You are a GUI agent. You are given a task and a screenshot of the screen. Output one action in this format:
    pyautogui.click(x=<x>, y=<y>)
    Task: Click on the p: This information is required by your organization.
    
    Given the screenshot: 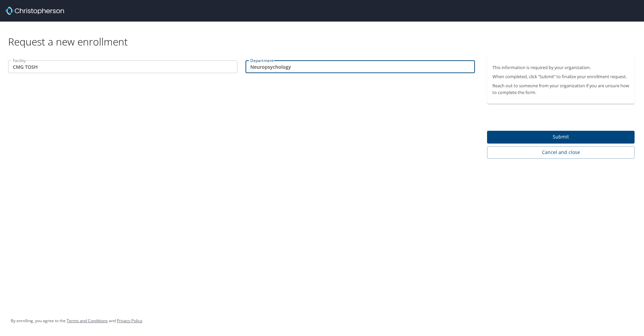 What is the action you would take?
    pyautogui.click(x=561, y=67)
    